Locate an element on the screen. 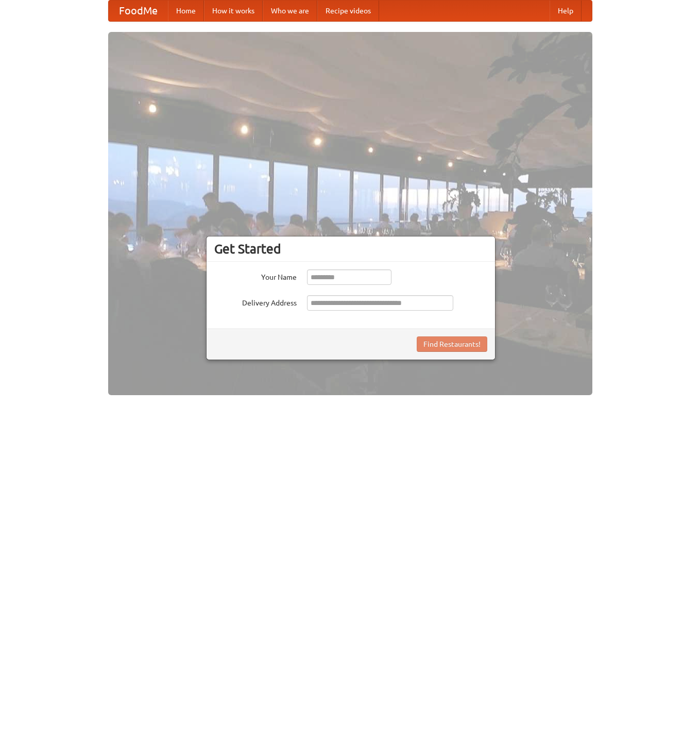 The width and height of the screenshot is (700, 729). a: Who we are is located at coordinates (290, 11).